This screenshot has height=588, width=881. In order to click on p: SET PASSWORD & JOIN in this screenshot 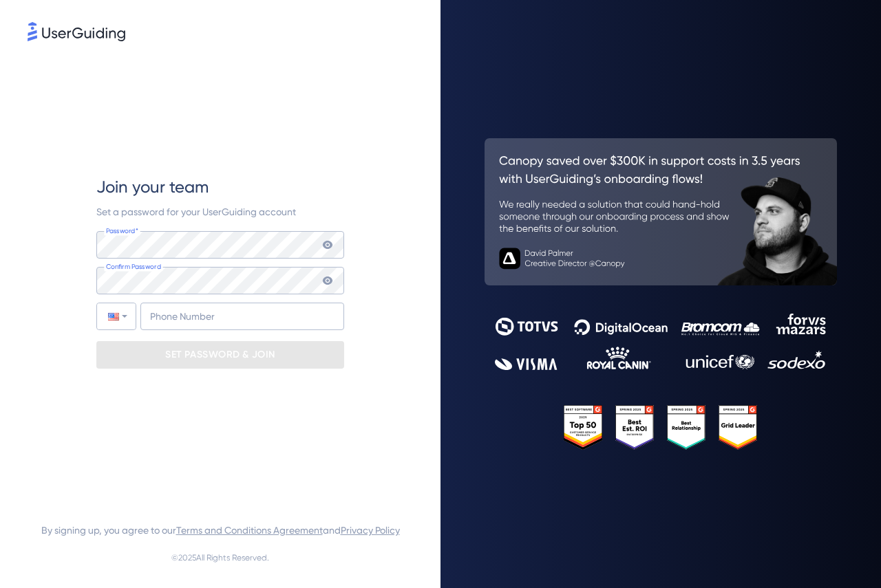, I will do `click(220, 355)`.